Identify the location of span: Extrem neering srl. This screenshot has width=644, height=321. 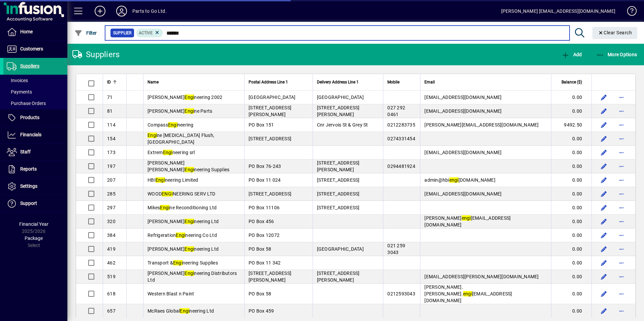
(171, 153).